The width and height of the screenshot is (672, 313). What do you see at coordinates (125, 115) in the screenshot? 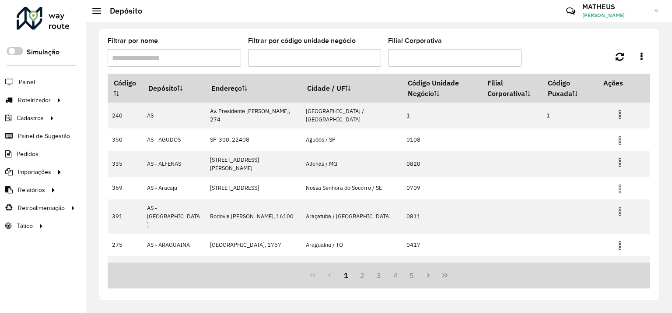
I see `td: 240` at bounding box center [125, 115].